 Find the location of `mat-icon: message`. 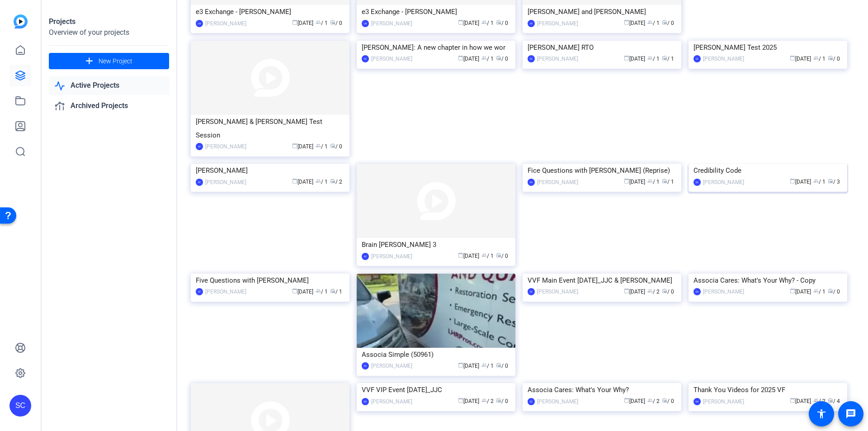

mat-icon: message is located at coordinates (851, 414).